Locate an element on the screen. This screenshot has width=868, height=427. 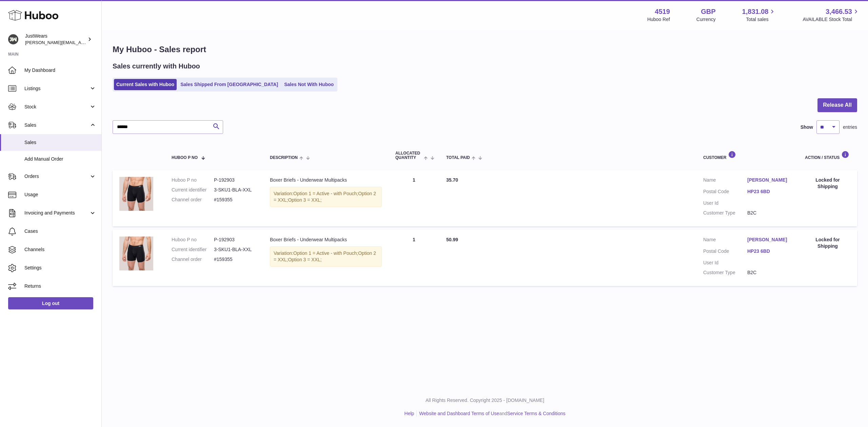
span: AVAILABLE Stock Total is located at coordinates (831, 19).